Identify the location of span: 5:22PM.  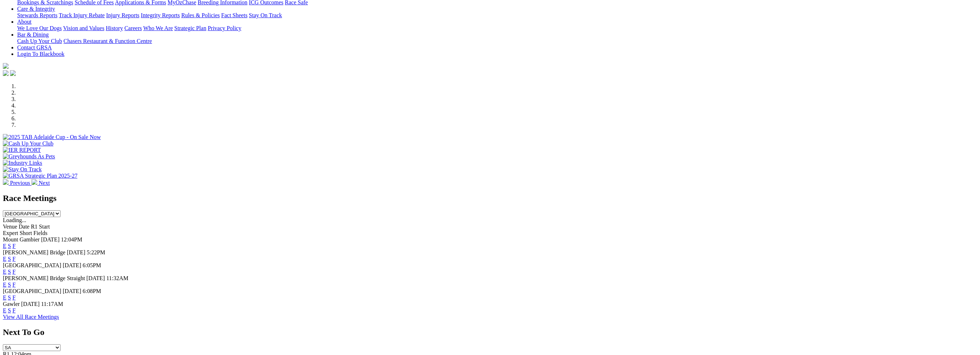
(96, 252).